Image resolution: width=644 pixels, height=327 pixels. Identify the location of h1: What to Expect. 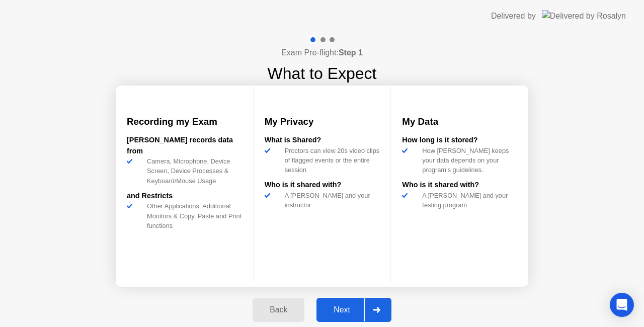
(322, 73).